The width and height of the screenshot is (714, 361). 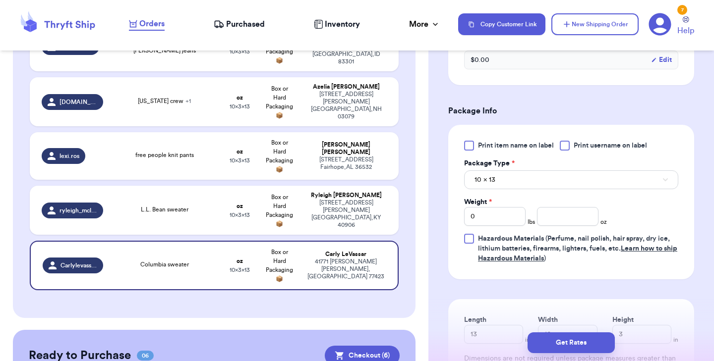 What do you see at coordinates (511, 239) in the screenshot?
I see `span: Hazardous Materials` at bounding box center [511, 239].